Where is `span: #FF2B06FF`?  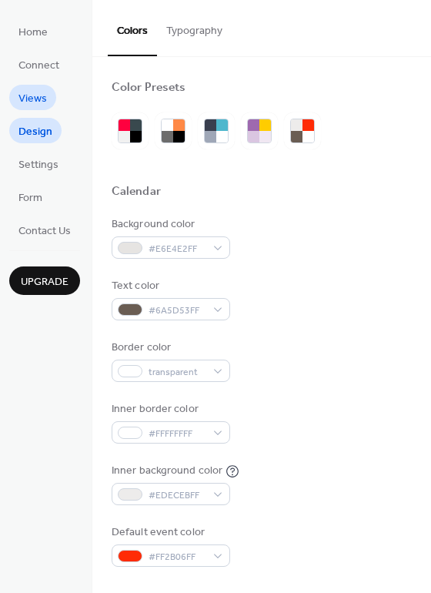
span: #FF2B06FF is located at coordinates (177, 557).